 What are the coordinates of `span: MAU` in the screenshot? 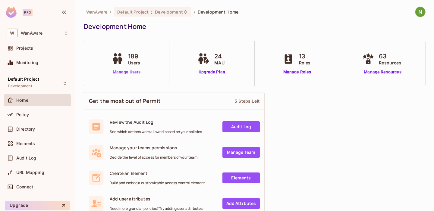 It's located at (219, 63).